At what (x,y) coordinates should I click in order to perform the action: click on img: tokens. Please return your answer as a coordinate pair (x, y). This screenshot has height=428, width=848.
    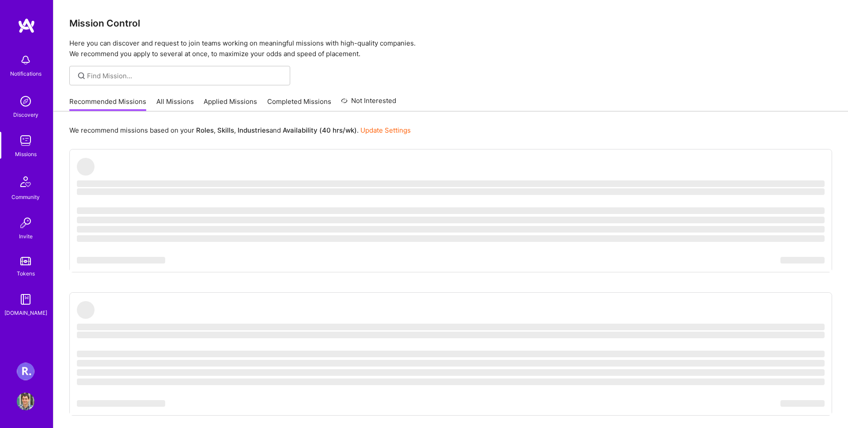
    Looking at the image, I should click on (26, 261).